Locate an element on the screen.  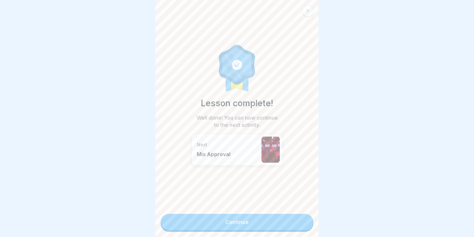
p: Well done! You can now continue to the next activity. is located at coordinates (237, 121).